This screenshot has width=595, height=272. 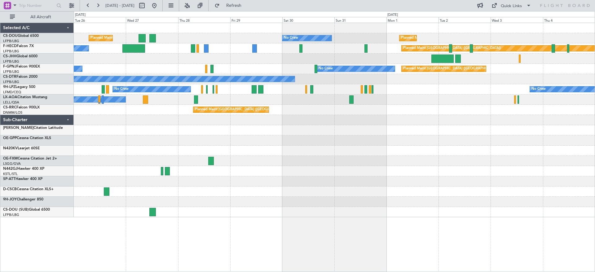 What do you see at coordinates (10, 199) in the screenshot?
I see `span: 9H-JOY` at bounding box center [10, 199].